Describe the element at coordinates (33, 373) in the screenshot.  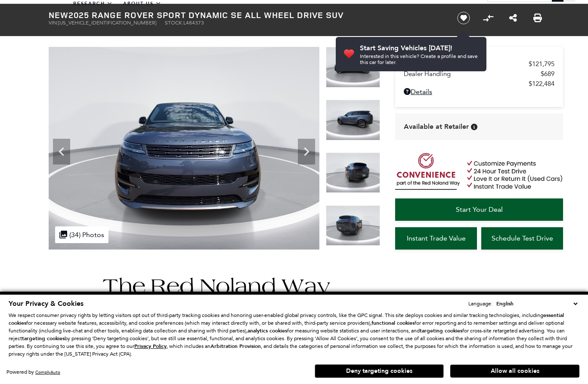
I see `div: Powered by` at that location.